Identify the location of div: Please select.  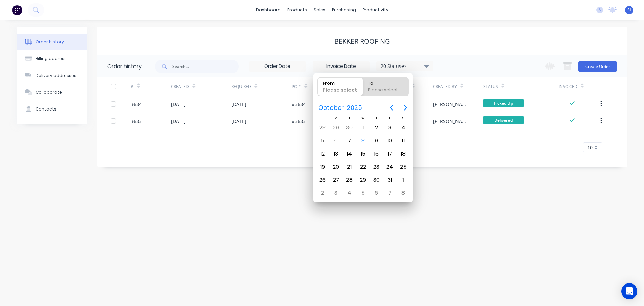
(341, 92).